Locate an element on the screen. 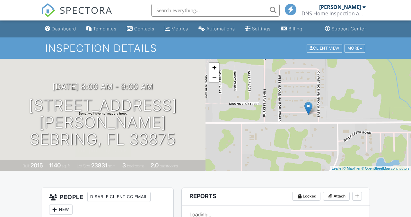 The image size is (411, 217). div: Metrics is located at coordinates (180, 29).